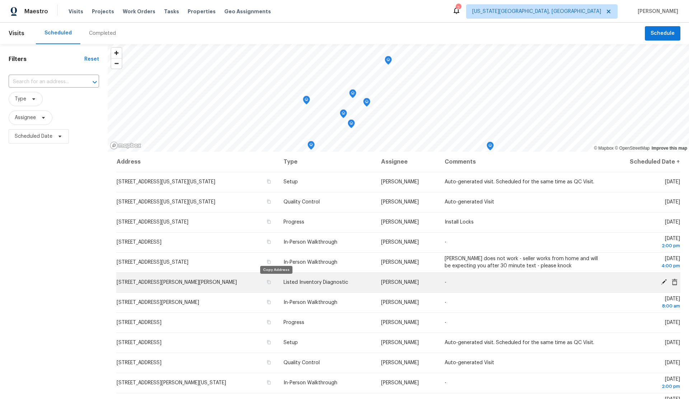  Describe the element at coordinates (44, 82) in the screenshot. I see `input: Search for an address...` at that location.